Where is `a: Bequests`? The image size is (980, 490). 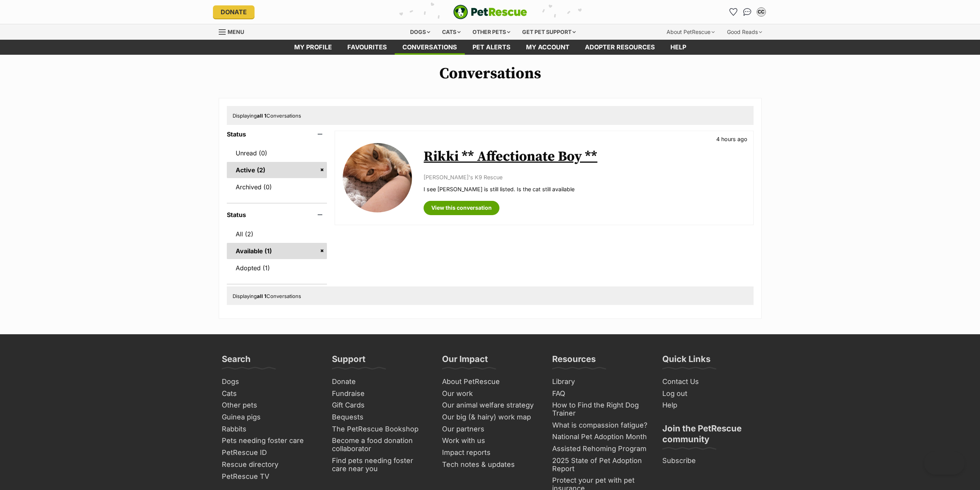
a: Bequests is located at coordinates (380, 417).